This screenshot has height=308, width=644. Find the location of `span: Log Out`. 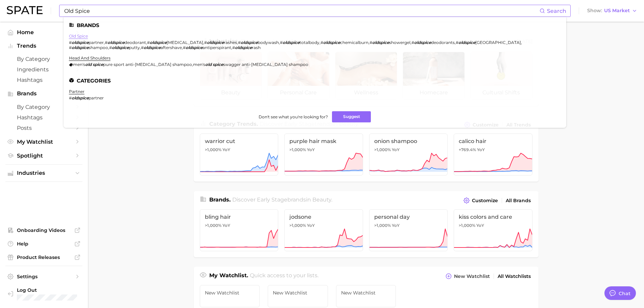

span: Log Out is located at coordinates (47, 290).